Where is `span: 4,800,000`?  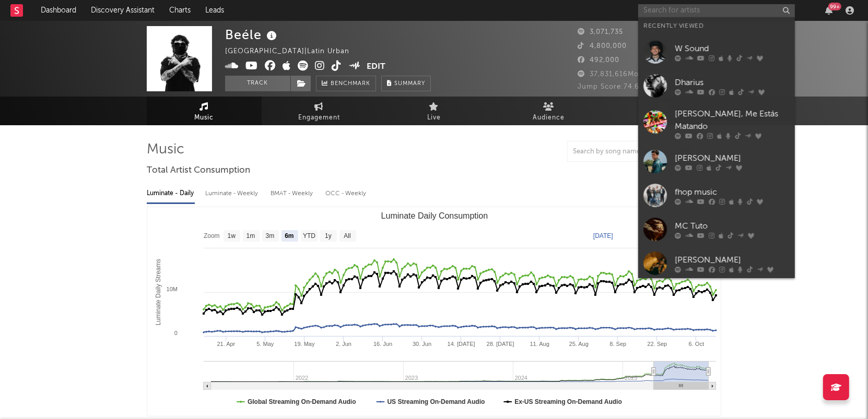 span: 4,800,000 is located at coordinates (602, 46).